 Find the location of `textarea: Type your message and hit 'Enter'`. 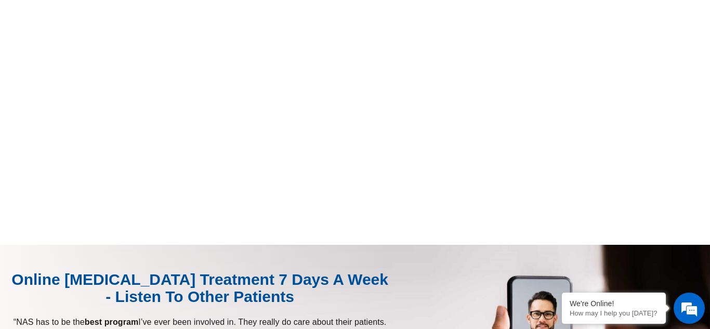

textarea: Type your message and hit 'Enter' is located at coordinates (101, 237).